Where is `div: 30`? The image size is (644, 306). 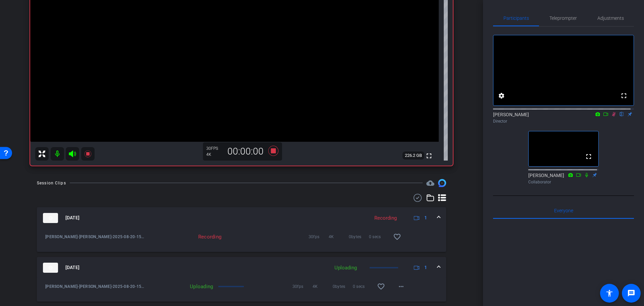 div: 30 is located at coordinates (214, 148).